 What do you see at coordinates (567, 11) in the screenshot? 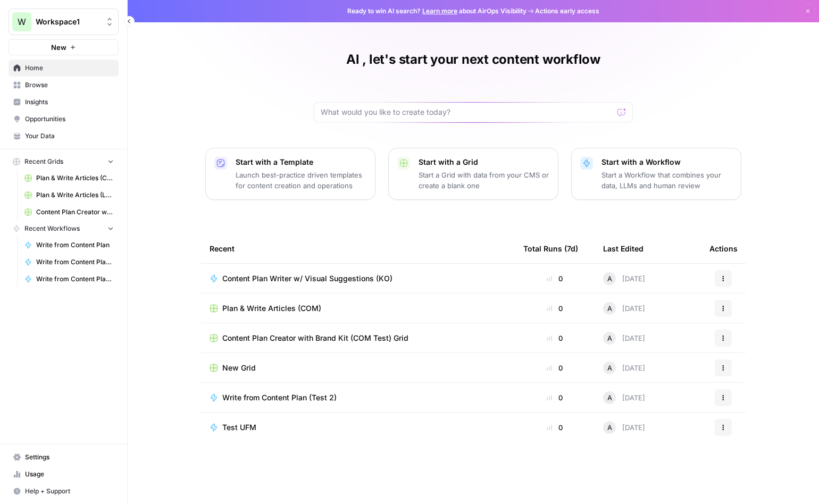
I see `span: Actions early access` at bounding box center [567, 11].